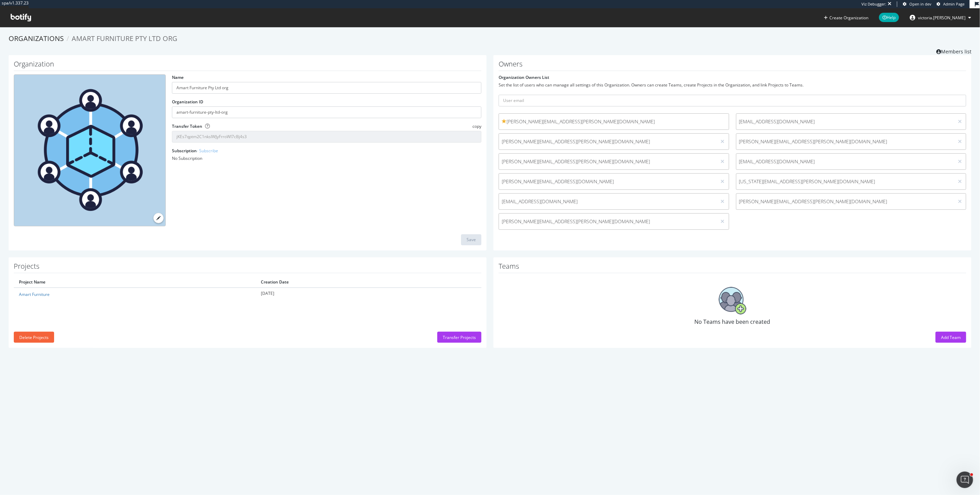 This screenshot has height=495, width=980. What do you see at coordinates (471, 239) in the screenshot?
I see `div: Save` at bounding box center [471, 239].